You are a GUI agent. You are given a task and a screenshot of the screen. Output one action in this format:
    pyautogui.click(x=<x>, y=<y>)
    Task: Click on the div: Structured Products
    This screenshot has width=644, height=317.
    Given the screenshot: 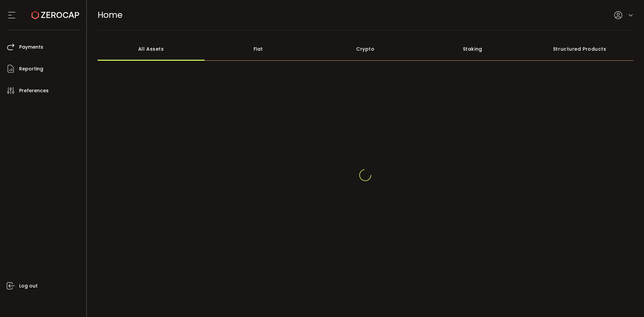 What is the action you would take?
    pyautogui.click(x=580, y=49)
    